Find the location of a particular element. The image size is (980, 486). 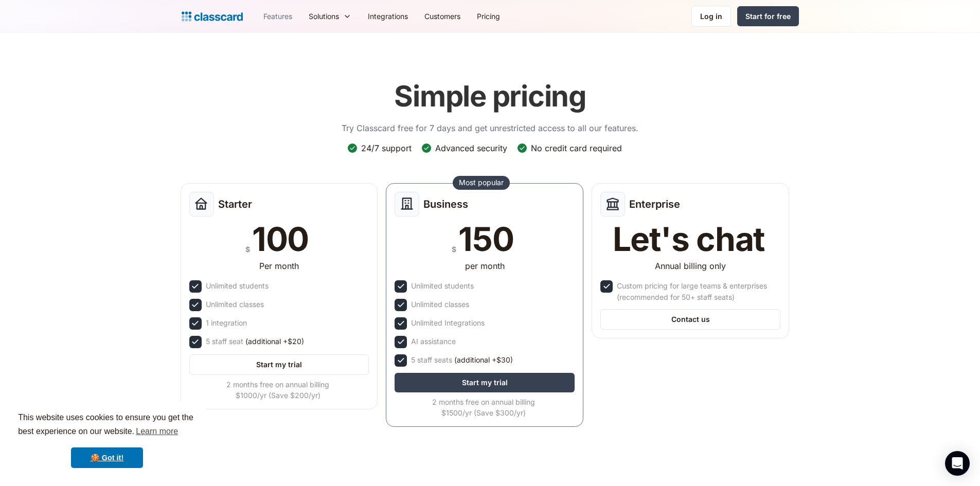

div: cookieconsent is located at coordinates (107, 440).